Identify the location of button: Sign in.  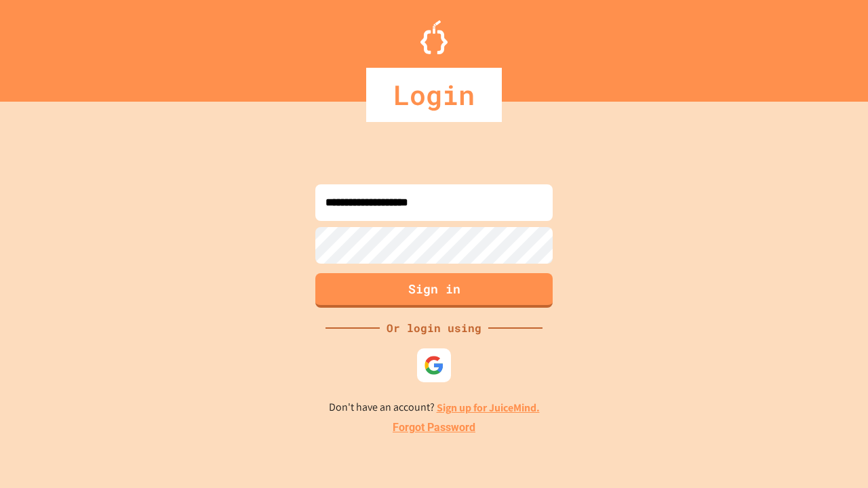
(434, 291).